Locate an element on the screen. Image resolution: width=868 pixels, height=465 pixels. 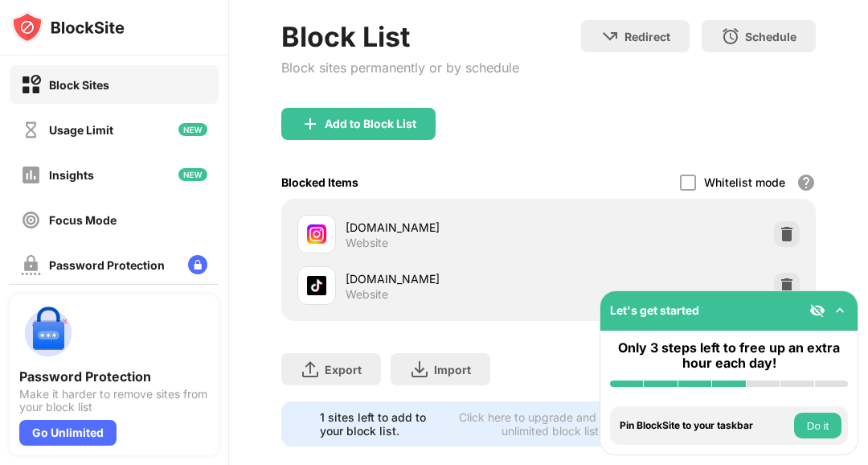
div: Whitelist mode is located at coordinates (744, 182).